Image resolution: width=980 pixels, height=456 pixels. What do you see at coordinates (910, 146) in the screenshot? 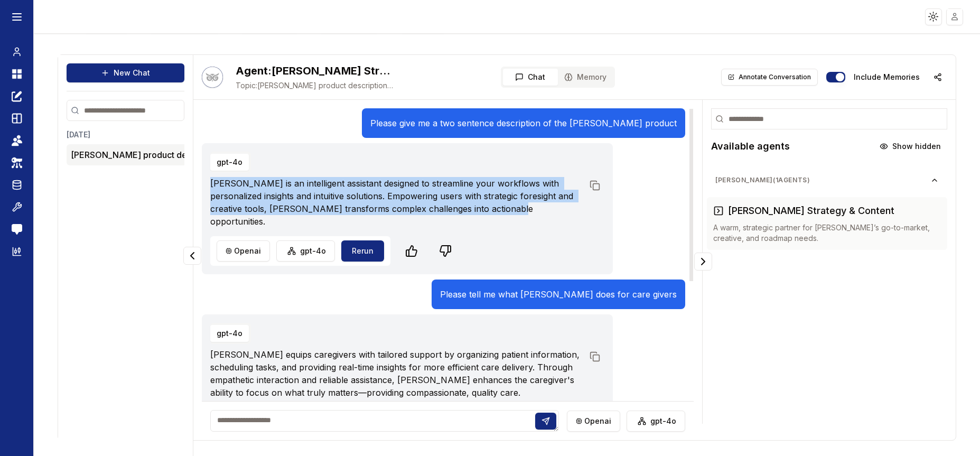
I see `button: Show hidden` at bounding box center [910, 146].